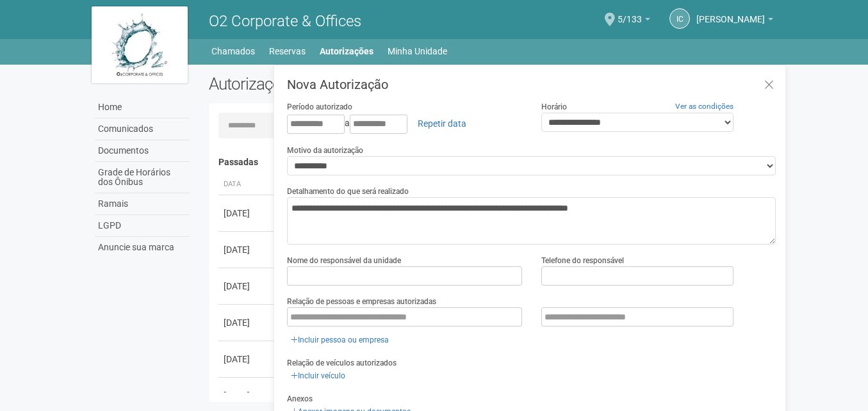 The width and height of the screenshot is (868, 411). What do you see at coordinates (442, 123) in the screenshot?
I see `a: Repetir data` at bounding box center [442, 123].